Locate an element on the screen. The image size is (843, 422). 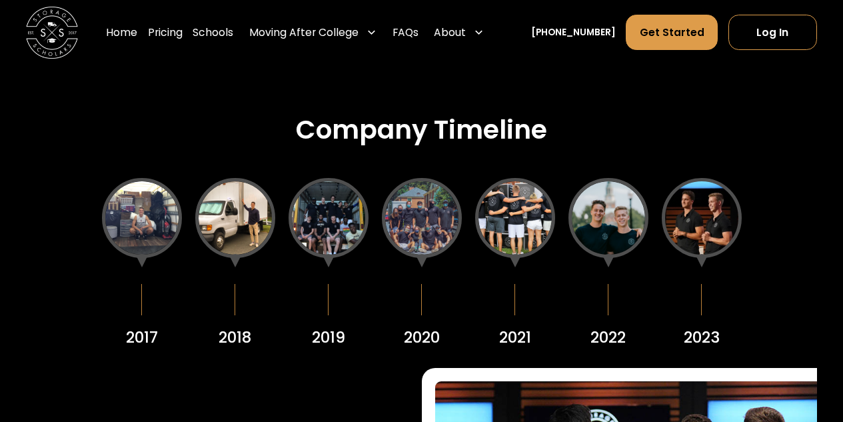
a: Schools is located at coordinates (213, 33).